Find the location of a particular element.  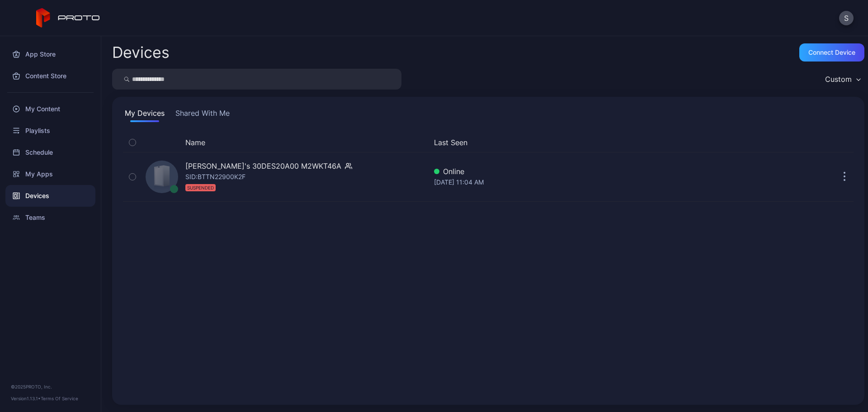

div: SUSPENDED is located at coordinates (200, 188).